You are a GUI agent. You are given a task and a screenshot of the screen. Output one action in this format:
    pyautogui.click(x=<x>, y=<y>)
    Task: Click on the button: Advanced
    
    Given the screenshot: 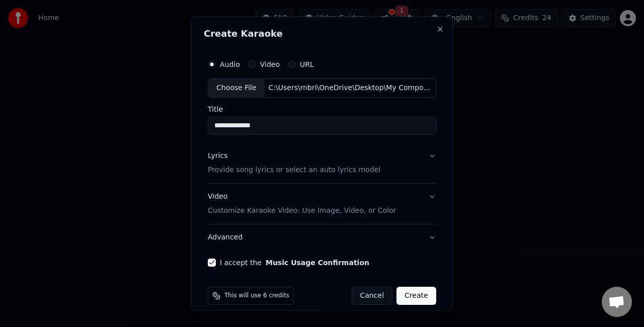 What is the action you would take?
    pyautogui.click(x=322, y=237)
    